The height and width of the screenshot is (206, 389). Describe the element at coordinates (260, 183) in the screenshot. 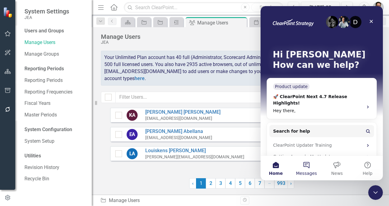

I see `a: 7` at that location.